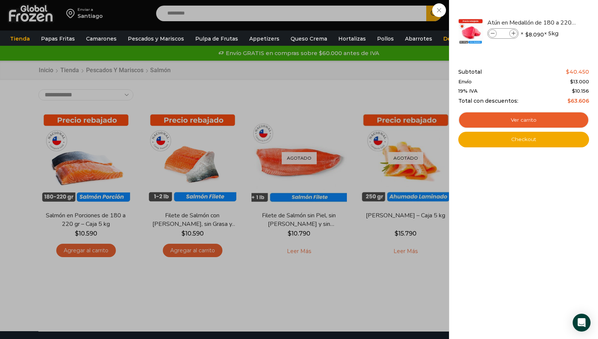 The image size is (598, 339). Describe the element at coordinates (309, 39) in the screenshot. I see `a: Queso Crema` at that location.